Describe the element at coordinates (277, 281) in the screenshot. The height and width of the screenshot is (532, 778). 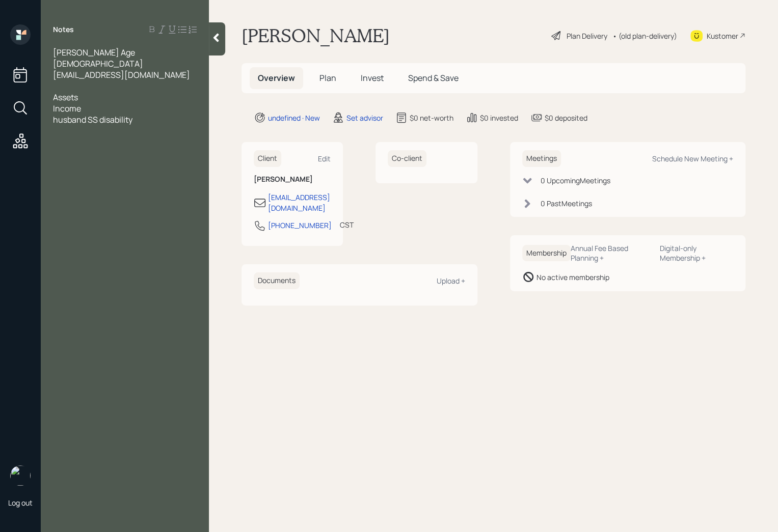
I see `h6: Documents` at that location.